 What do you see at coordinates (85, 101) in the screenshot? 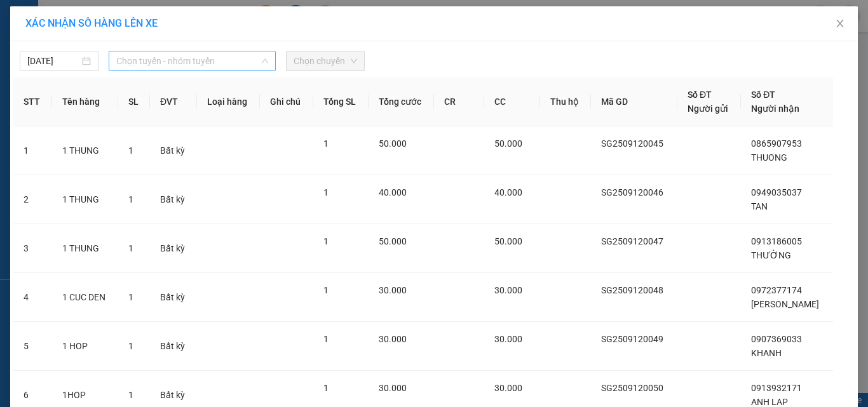
I see `th: Tên hàng` at bounding box center [85, 101].